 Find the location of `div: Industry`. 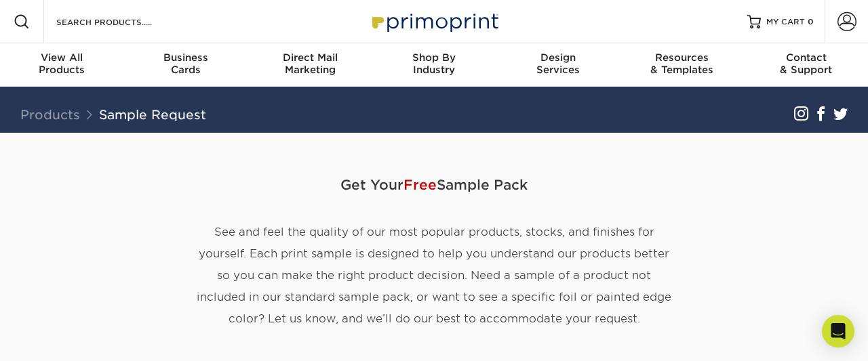

div: Industry is located at coordinates (434, 64).